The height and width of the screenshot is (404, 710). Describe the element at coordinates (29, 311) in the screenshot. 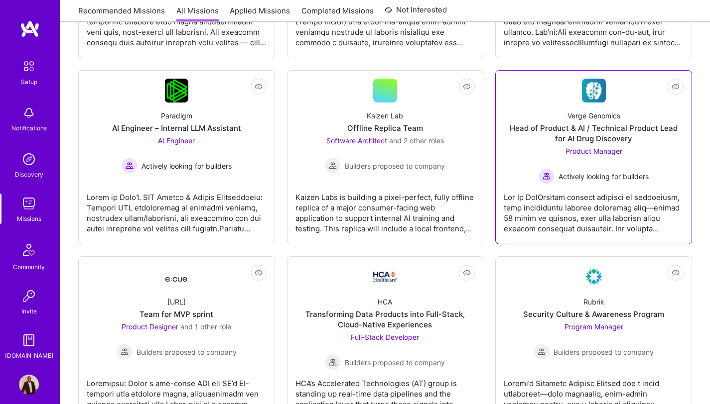

I see `div: Invite` at that location.